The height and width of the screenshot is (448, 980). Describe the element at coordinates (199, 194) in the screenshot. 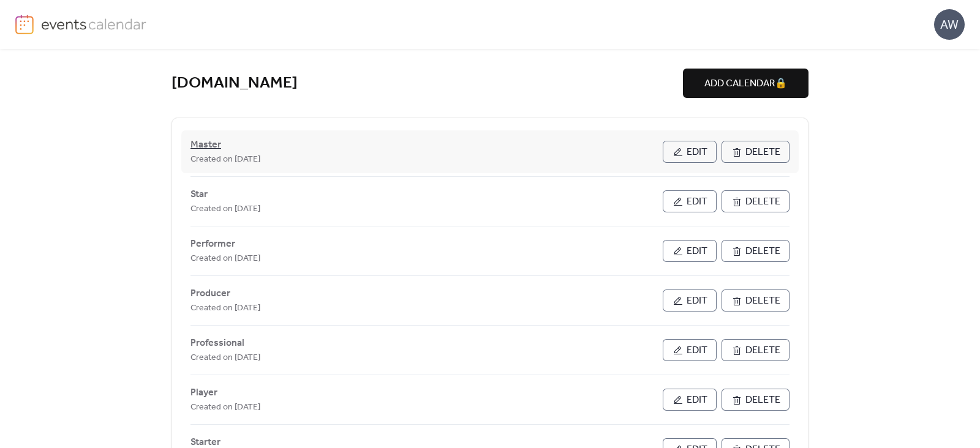

I see `a: Star` at that location.